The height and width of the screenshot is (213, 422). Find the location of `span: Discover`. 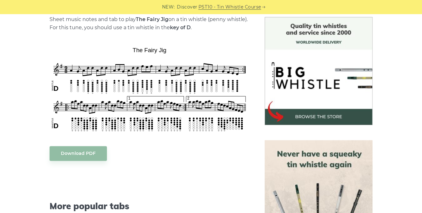

span: Discover is located at coordinates (187, 7).